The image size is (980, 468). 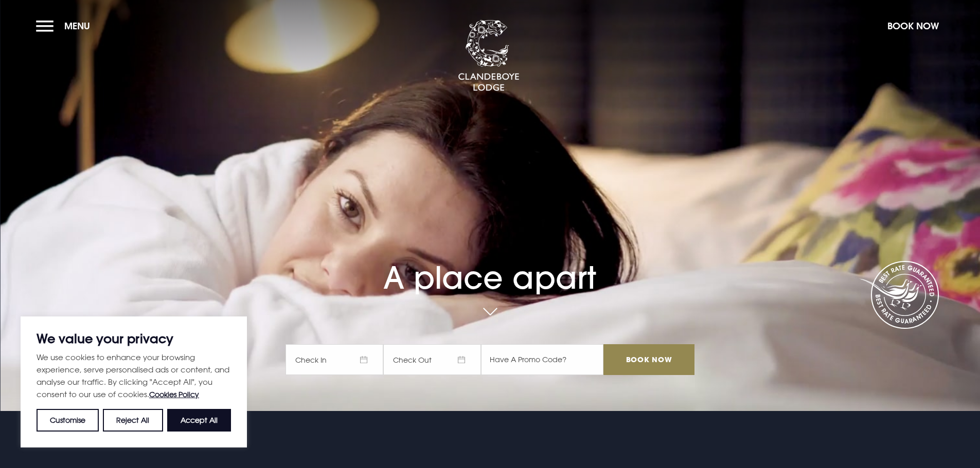 What do you see at coordinates (65, 26) in the screenshot?
I see `button: Menu` at bounding box center [65, 26].